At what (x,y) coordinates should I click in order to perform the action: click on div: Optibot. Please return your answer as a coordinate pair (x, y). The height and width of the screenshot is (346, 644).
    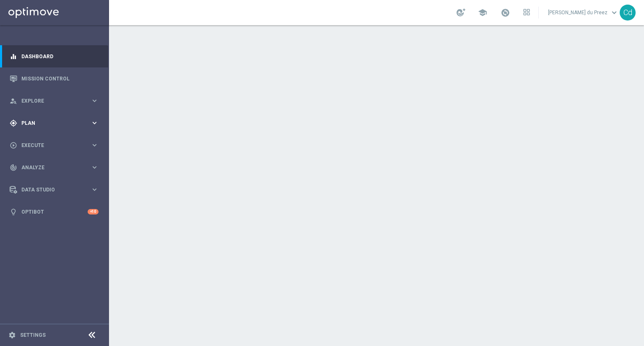
    Looking at the image, I should click on (54, 212).